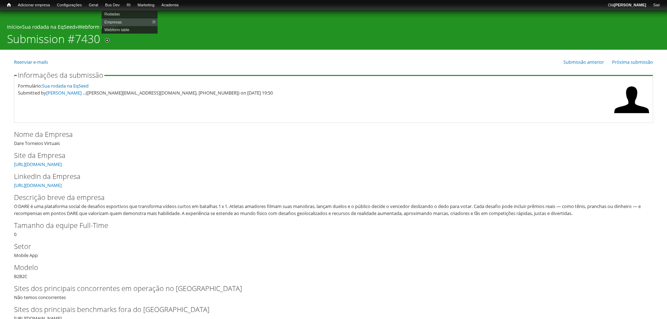 Image resolution: width=667 pixels, height=319 pixels. What do you see at coordinates (632, 62) in the screenshot?
I see `a: Próxima submissão` at bounding box center [632, 62].